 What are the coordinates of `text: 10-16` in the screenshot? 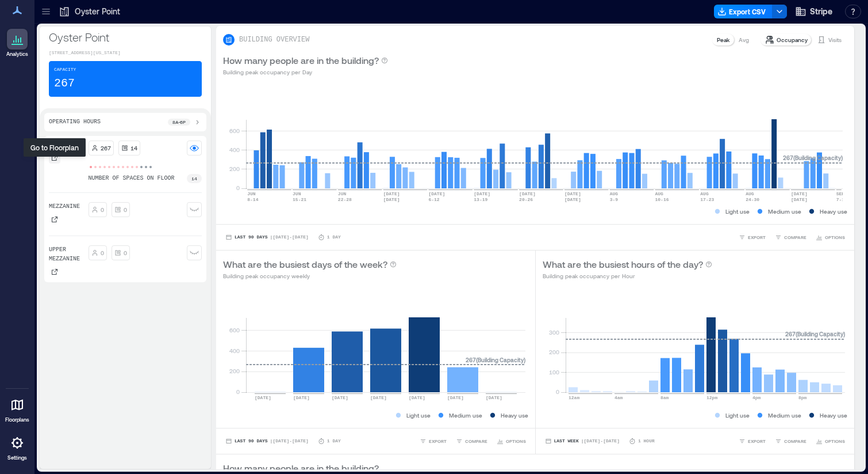 It's located at (662, 199).